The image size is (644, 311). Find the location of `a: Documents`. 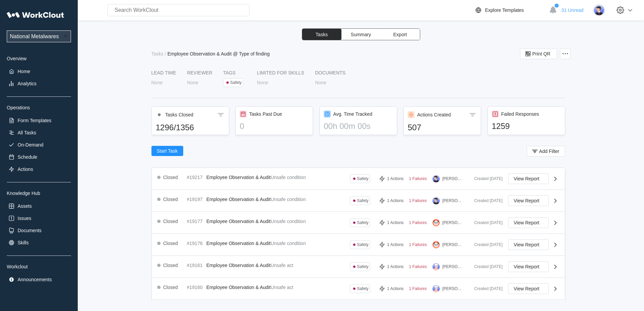

a: Documents is located at coordinates (39, 230).